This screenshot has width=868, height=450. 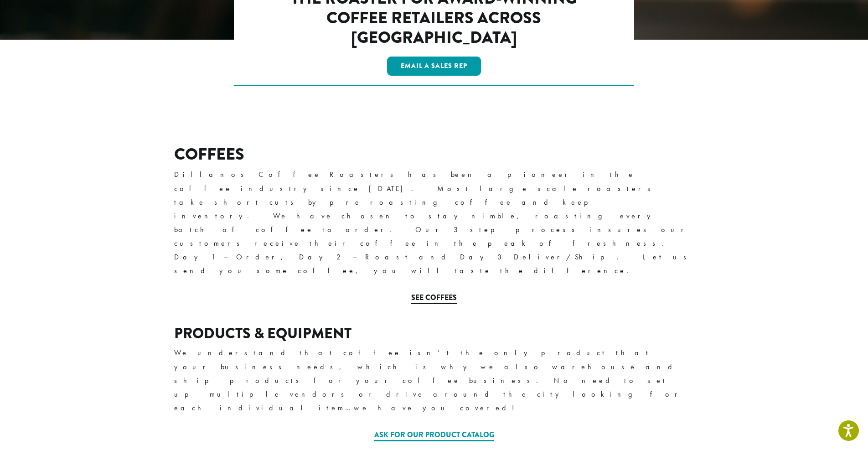 I want to click on h3: PRODUCTS & EQUIPMENT, so click(x=434, y=334).